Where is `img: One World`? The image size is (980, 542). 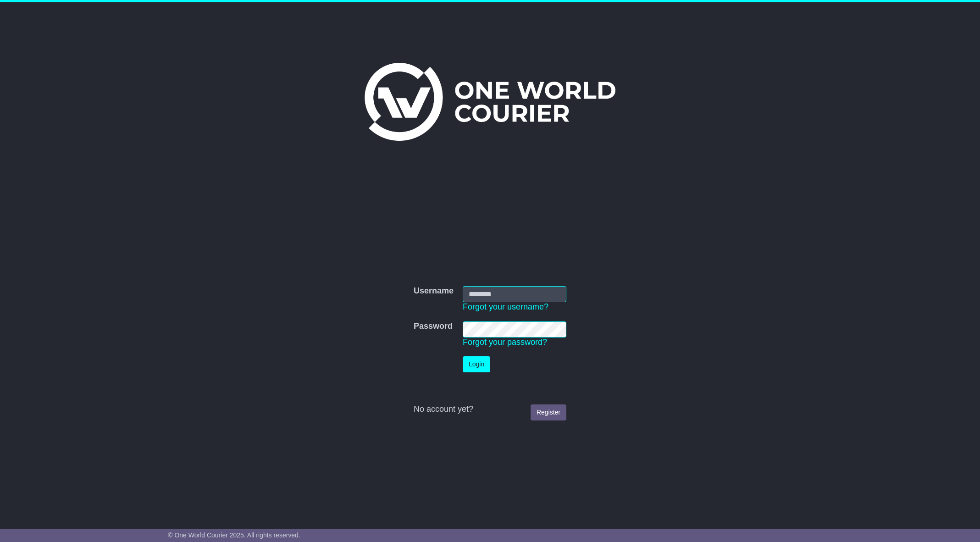 img: One World is located at coordinates (490, 101).